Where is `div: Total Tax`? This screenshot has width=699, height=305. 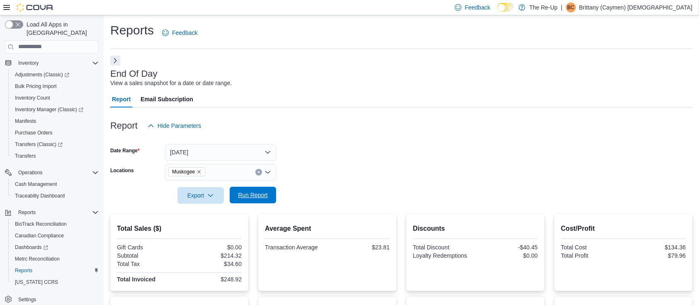 div: Total Tax is located at coordinates (147, 264).